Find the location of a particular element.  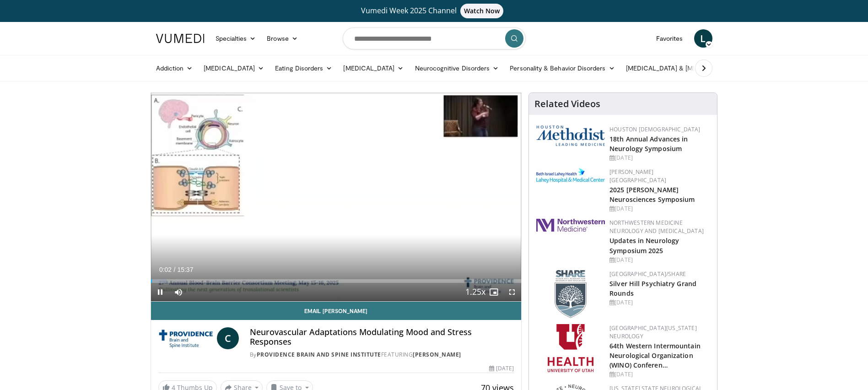

a: Providence Brain and Spine Institute is located at coordinates (319, 354).